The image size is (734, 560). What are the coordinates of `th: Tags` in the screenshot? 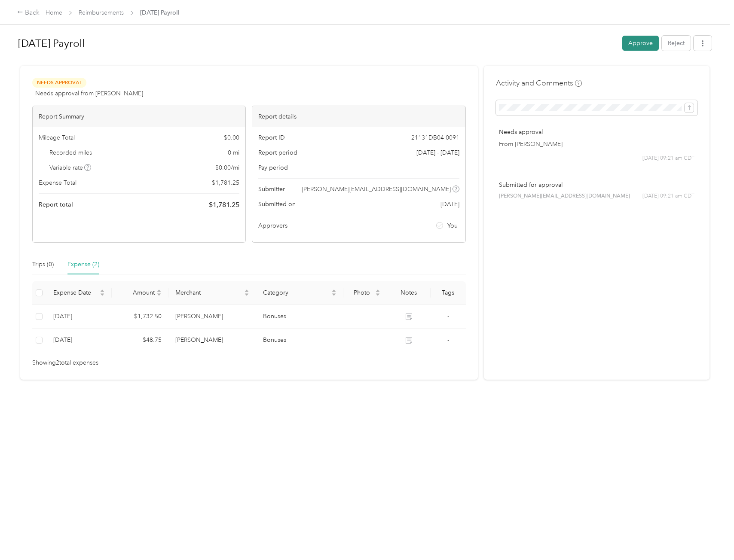 It's located at (448, 293).